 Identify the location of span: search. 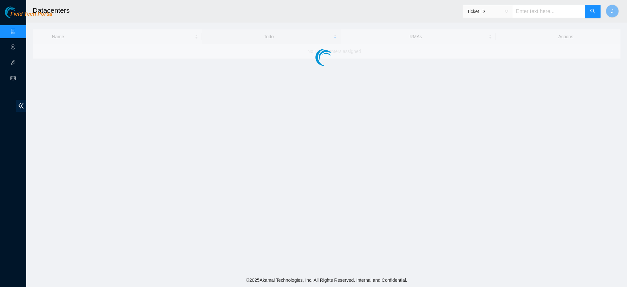
(593, 11).